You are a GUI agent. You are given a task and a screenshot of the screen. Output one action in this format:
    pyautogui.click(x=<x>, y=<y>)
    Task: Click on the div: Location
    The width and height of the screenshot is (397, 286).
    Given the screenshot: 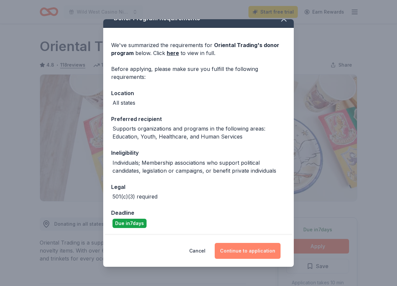 What is the action you would take?
    pyautogui.click(x=199, y=93)
    